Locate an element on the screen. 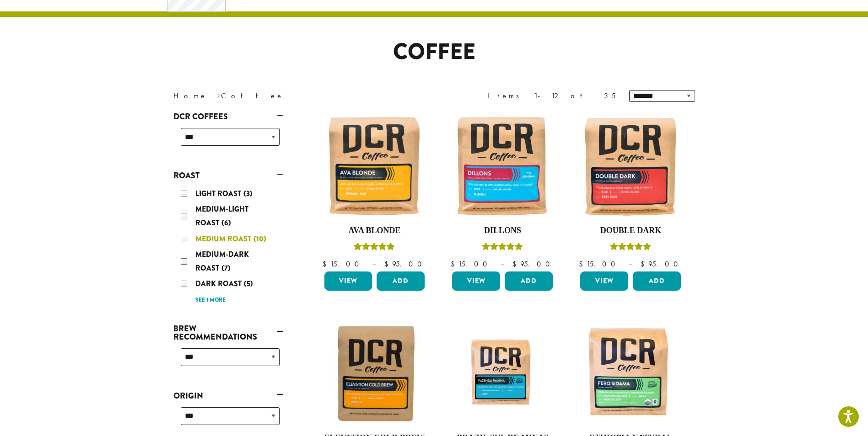  span: Dark Roast is located at coordinates (220, 284).